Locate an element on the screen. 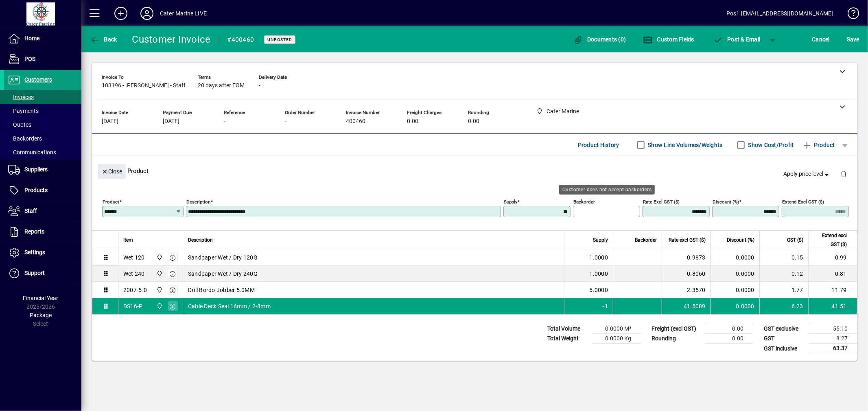  button: Post & Email is located at coordinates (736, 39).